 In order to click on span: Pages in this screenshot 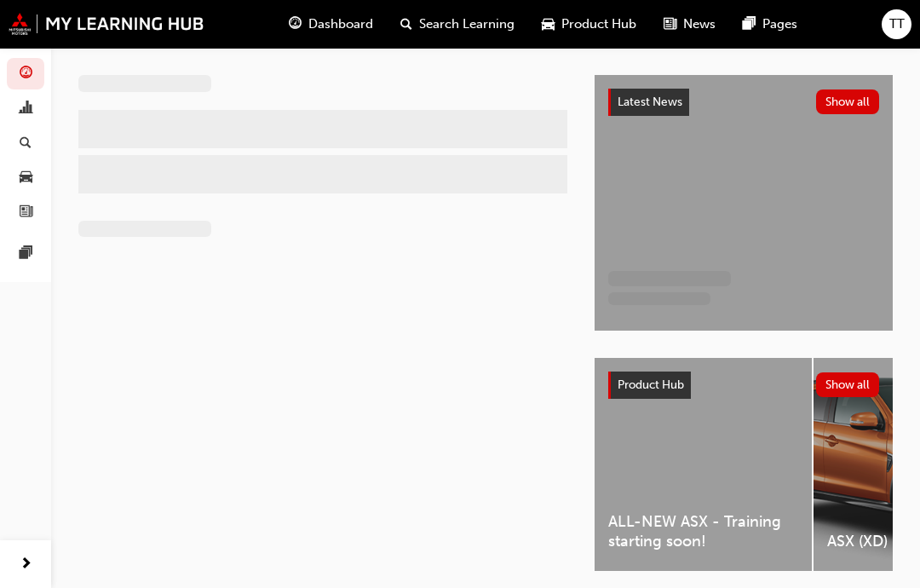, I will do `click(779, 24)`.